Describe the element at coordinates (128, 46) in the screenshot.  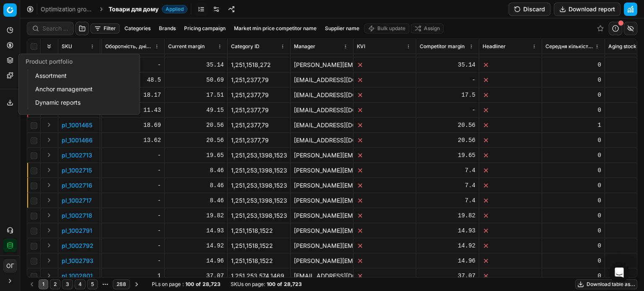
I see `span: Оборотність, днів (вкл. дні без продажів)` at that location.